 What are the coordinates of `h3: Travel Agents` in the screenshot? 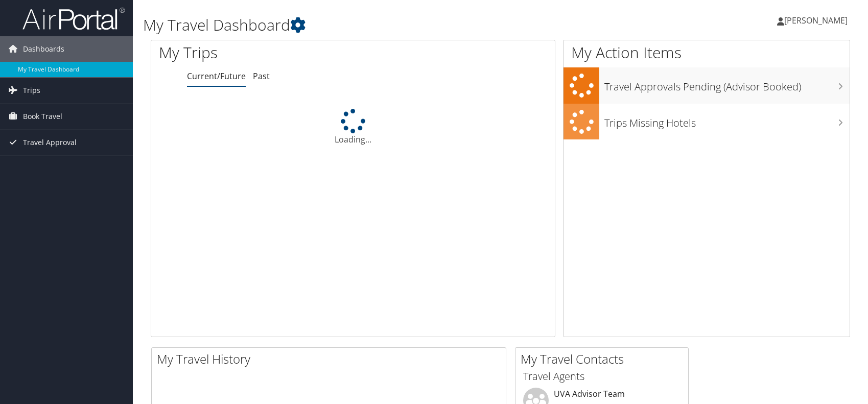 It's located at (601, 376).